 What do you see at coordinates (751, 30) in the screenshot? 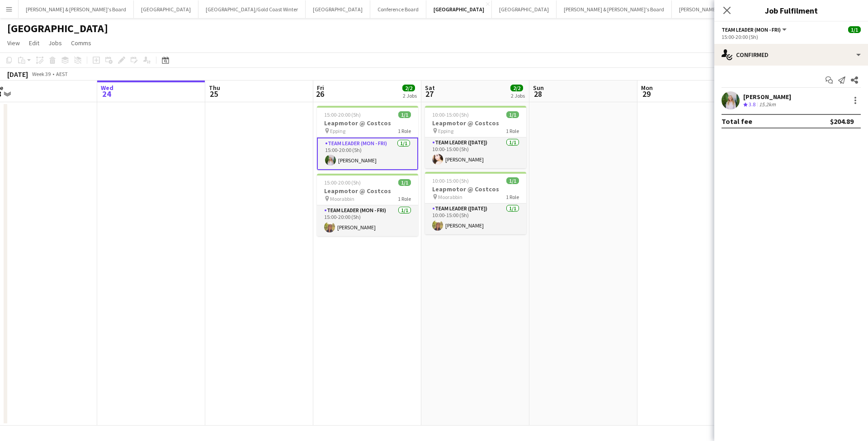
I see `span: Team Leader (Mon - Fri)` at bounding box center [751, 30].